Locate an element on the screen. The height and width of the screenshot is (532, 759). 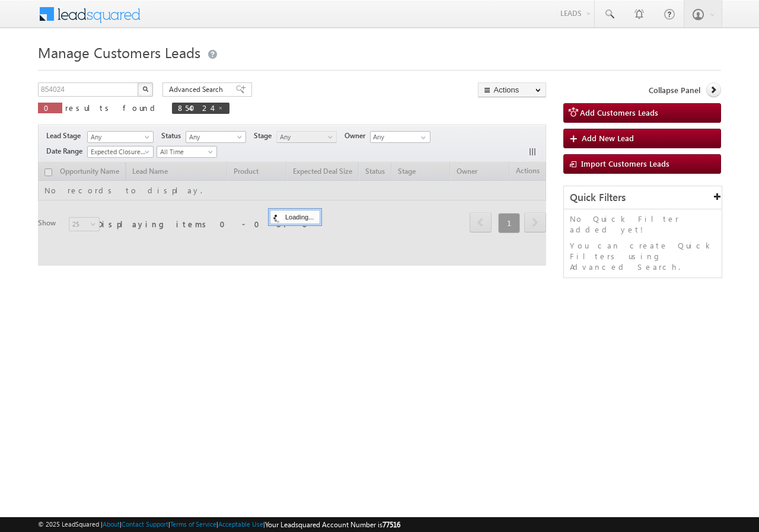
a: Show All Items is located at coordinates (422, 138).